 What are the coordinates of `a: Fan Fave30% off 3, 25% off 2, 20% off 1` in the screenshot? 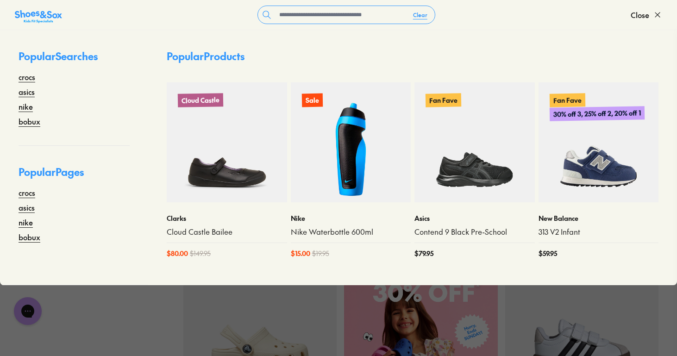 It's located at (599, 143).